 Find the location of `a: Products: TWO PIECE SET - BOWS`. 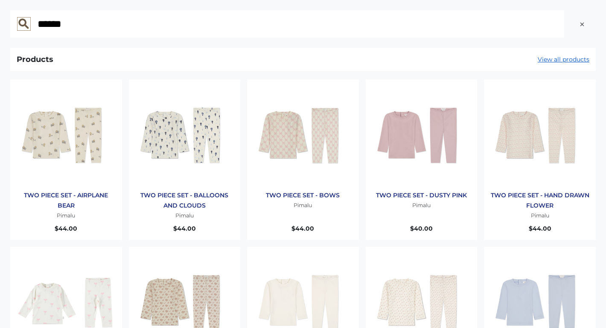

a: Products: TWO PIECE SET - BOWS is located at coordinates (303, 135).